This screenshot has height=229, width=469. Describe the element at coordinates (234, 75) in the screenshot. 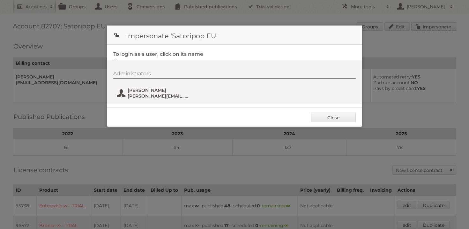

I see `div: Administrators` at that location.